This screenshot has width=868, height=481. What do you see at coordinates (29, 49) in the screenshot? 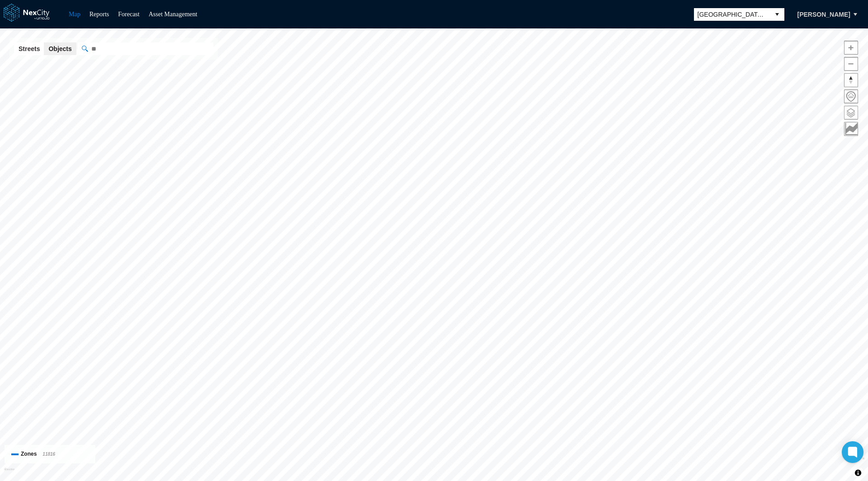
I see `span: Streets` at bounding box center [29, 49].